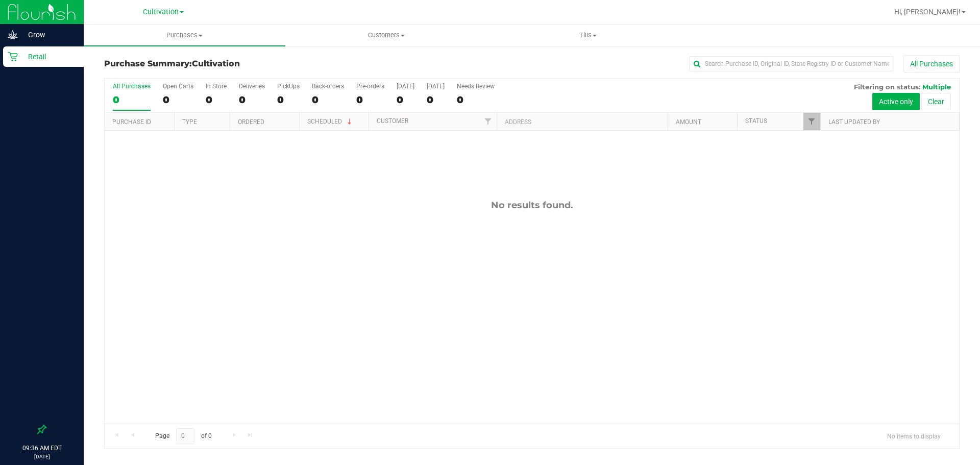 Image resolution: width=980 pixels, height=465 pixels. Describe the element at coordinates (184, 35) in the screenshot. I see `a: Purchases` at that location.